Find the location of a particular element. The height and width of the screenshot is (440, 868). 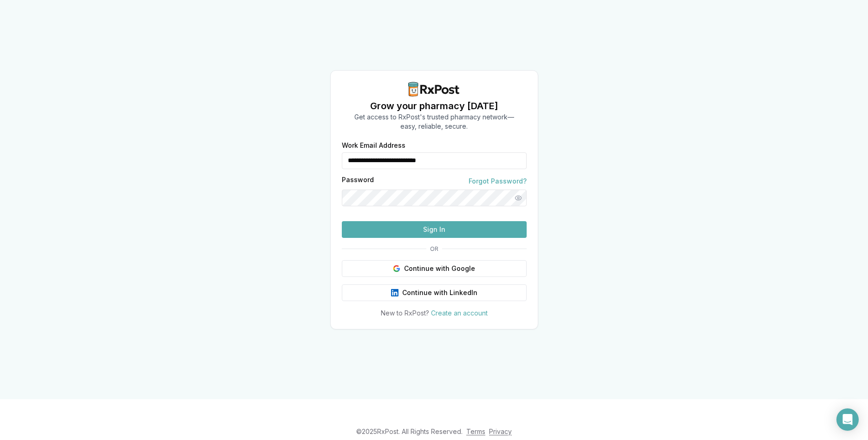

span: OR is located at coordinates (434, 249).